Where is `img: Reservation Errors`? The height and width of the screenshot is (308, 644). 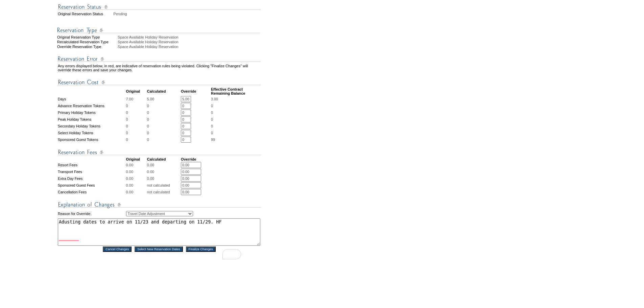 img: Reservation Errors is located at coordinates (160, 59).